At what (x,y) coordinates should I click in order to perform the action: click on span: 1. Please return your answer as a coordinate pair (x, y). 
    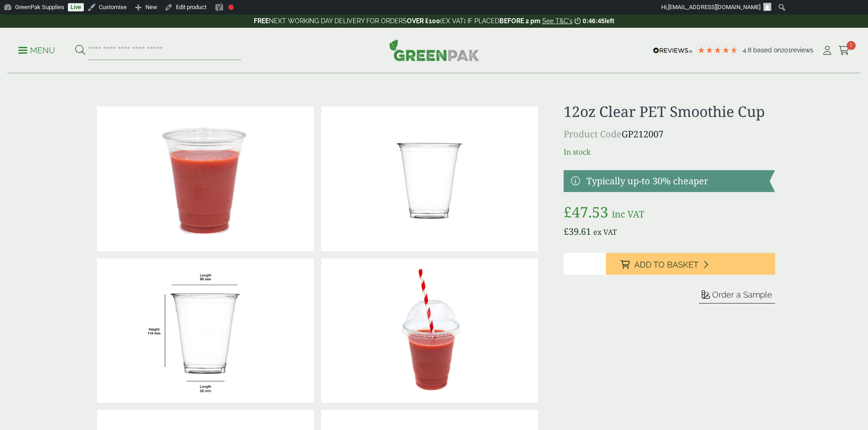
    Looking at the image, I should click on (851, 45).